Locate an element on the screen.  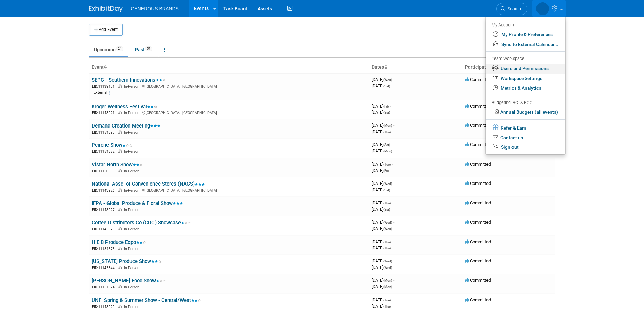
div: Team Workspace is located at coordinates (525, 59).